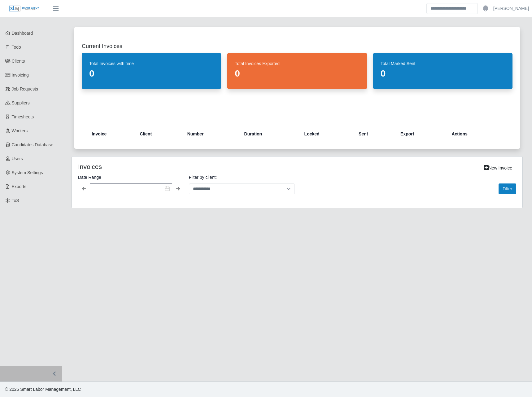 This screenshot has width=532, height=397. I want to click on span: ToS, so click(16, 200).